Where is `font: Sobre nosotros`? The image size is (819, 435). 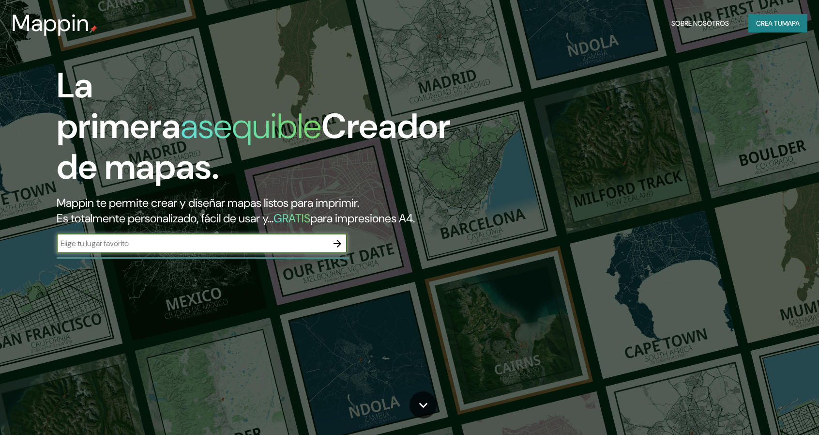
font: Sobre nosotros is located at coordinates (700, 23).